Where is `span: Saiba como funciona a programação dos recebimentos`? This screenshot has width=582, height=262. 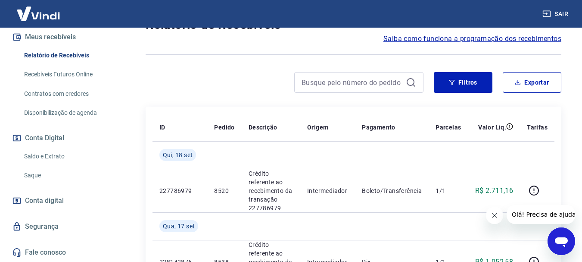
span: Saiba como funciona a programação dos recebimentos is located at coordinates (472, 39).